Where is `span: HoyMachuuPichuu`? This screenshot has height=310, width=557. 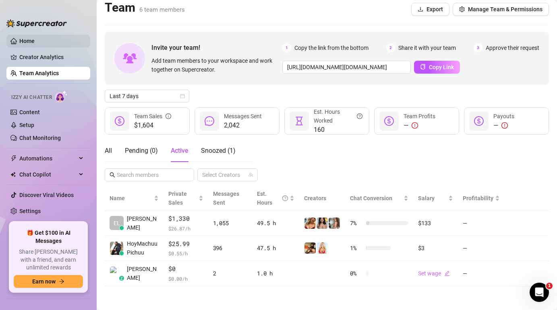
span: HoyMachuuPichuu is located at coordinates (142, 248).